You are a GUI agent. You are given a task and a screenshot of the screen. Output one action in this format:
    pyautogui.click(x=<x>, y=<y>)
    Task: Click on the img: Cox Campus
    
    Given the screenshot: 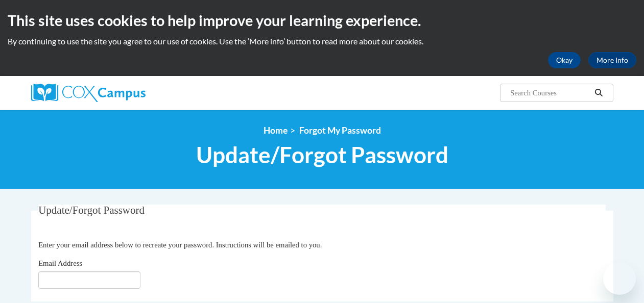 What is the action you would take?
    pyautogui.click(x=89, y=93)
    